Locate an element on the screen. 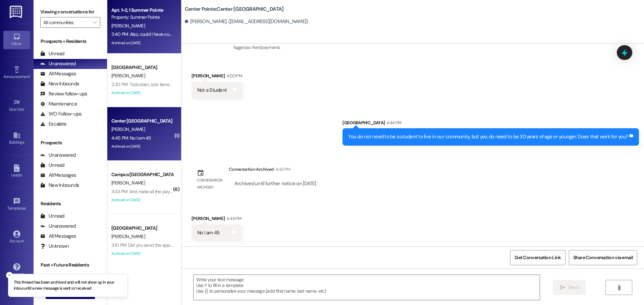  div: Review follow-ups is located at coordinates (63, 94).